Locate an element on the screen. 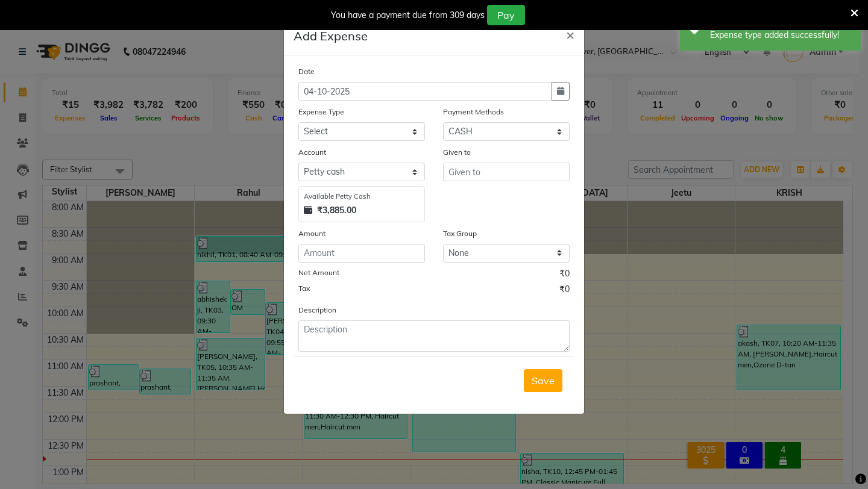 The width and height of the screenshot is (868, 489). label: Amount is located at coordinates (312, 234).